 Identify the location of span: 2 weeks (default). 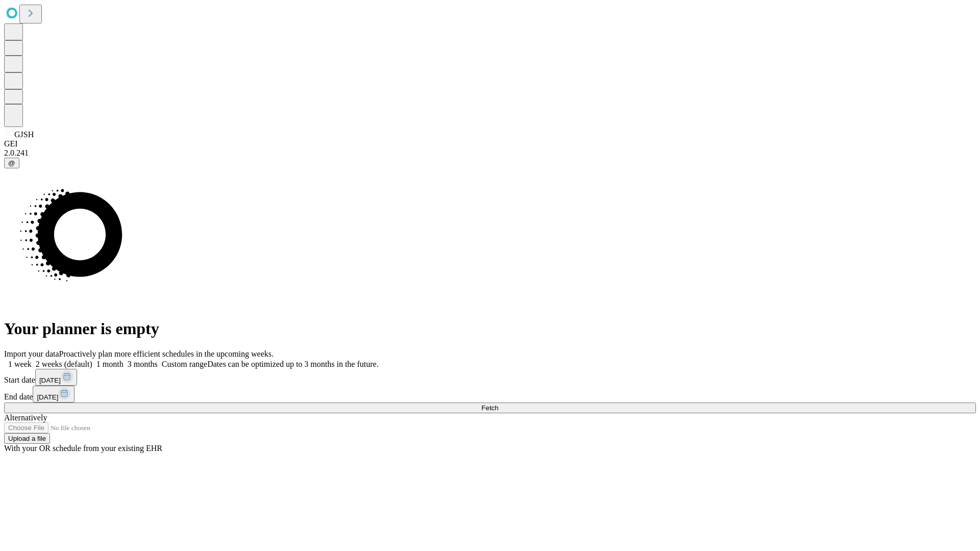
(64, 364).